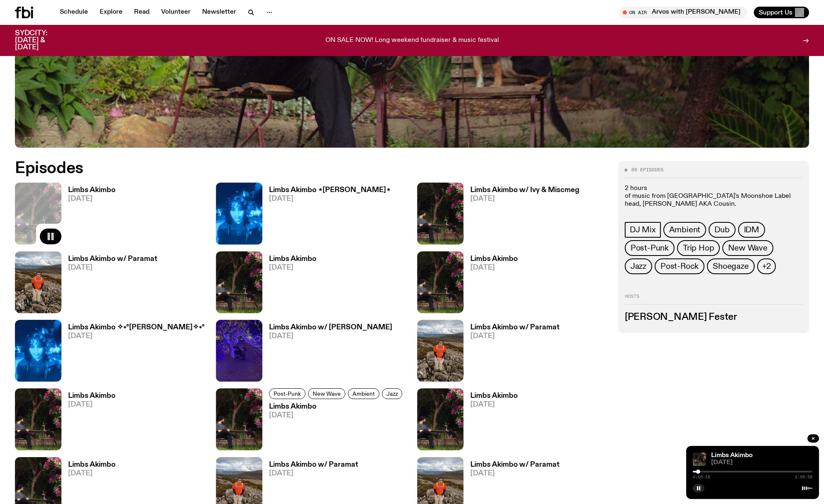 The image size is (824, 504). What do you see at coordinates (714, 299) in the screenshot?
I see `h2: Hosts` at bounding box center [714, 299].